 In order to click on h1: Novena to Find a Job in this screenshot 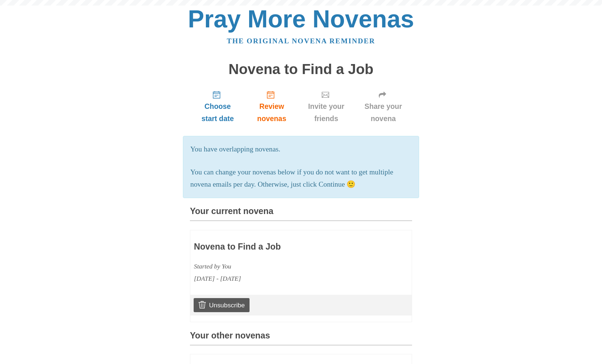, I will do `click(301, 69)`.